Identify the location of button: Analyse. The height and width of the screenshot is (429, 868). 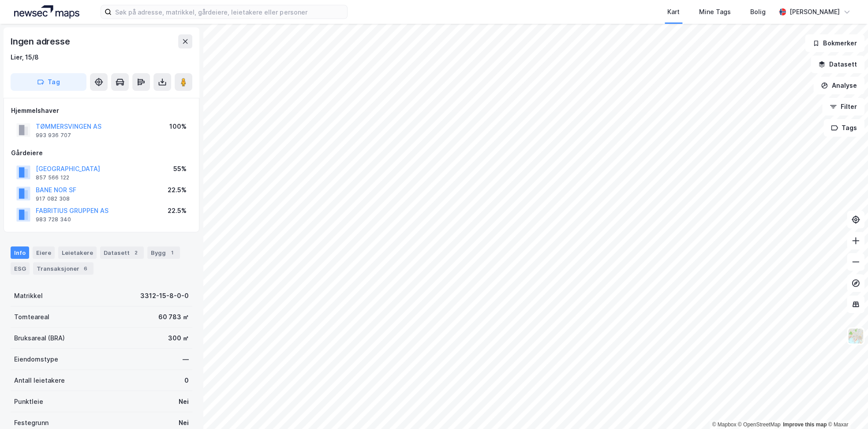
(839, 86).